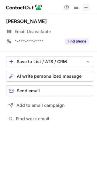 This screenshot has height=194, width=97. I want to click on span: Find work email, so click(53, 119).